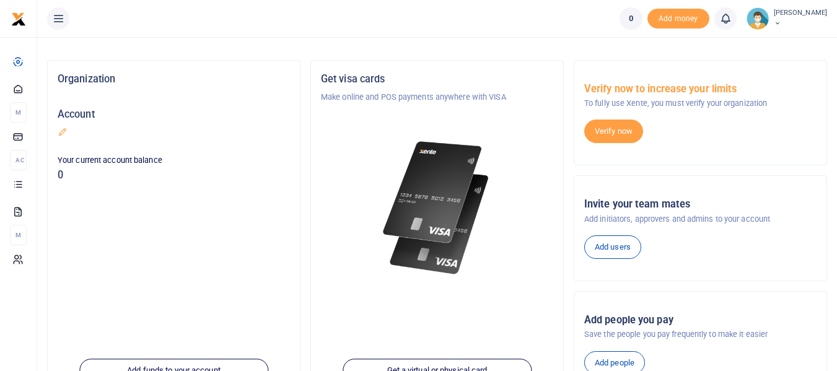  I want to click on a: Add users, so click(613, 247).